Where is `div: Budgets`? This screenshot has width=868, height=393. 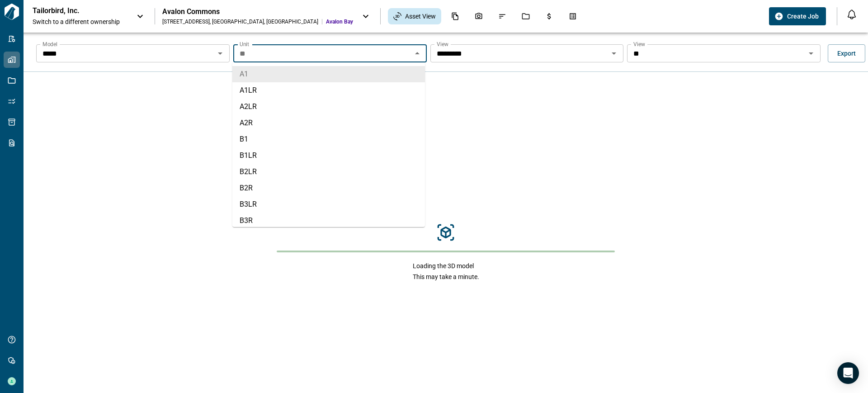 div: Budgets is located at coordinates (549, 16).